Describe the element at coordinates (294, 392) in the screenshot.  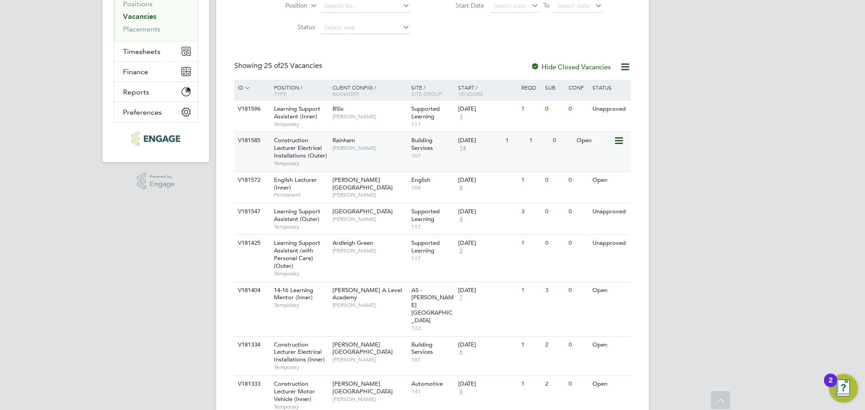
I see `span: Construction Lecturer Motor Vehicle (Inner)` at that location.